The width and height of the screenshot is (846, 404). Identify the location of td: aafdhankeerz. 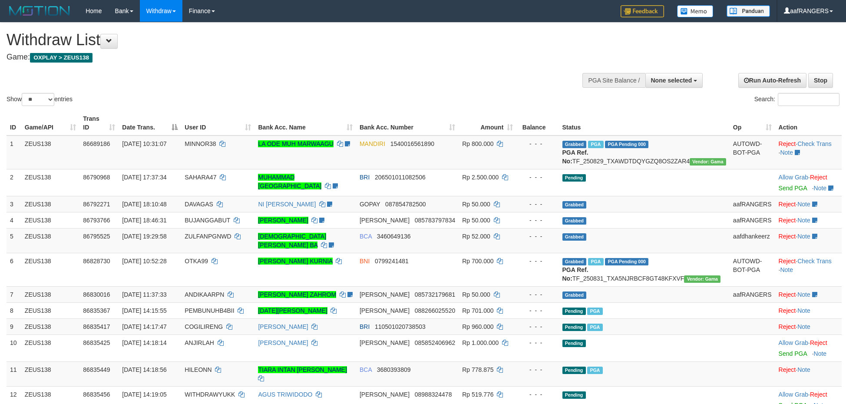
(752, 240).